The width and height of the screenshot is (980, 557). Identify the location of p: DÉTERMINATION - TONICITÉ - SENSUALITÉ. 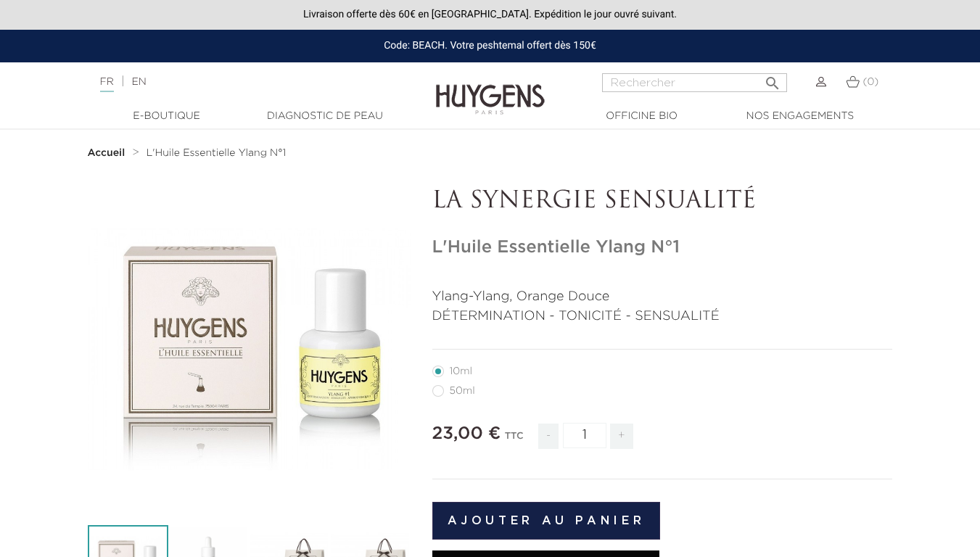
(663, 316).